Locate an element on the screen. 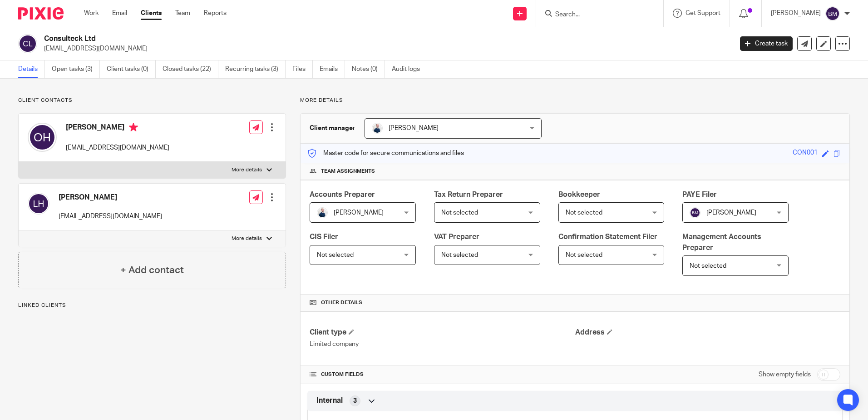 The image size is (868, 420). a: Email is located at coordinates (120, 13).